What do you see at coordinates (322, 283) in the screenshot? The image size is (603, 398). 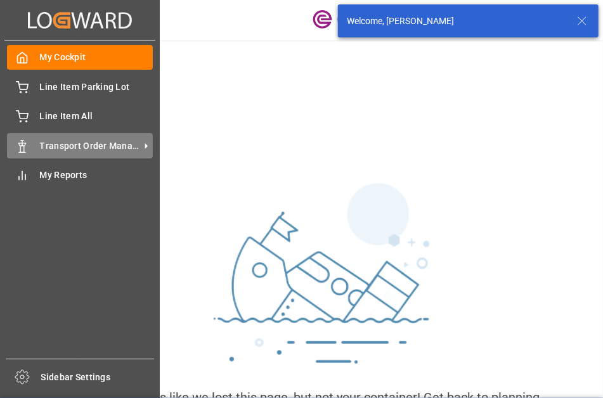 I see `img: sinking_ship.png` at bounding box center [322, 283].